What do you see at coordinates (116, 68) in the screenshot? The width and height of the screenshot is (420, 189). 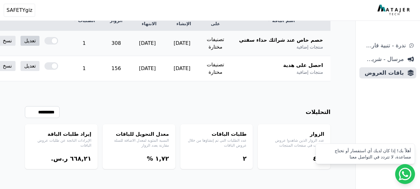 I see `td: 156` at bounding box center [116, 68].